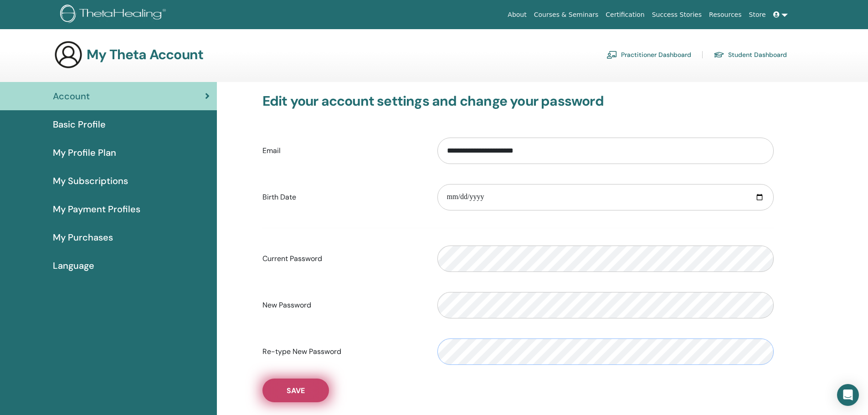 This screenshot has height=415, width=868. What do you see at coordinates (84, 152) in the screenshot?
I see `span: My Profile Plan` at bounding box center [84, 152].